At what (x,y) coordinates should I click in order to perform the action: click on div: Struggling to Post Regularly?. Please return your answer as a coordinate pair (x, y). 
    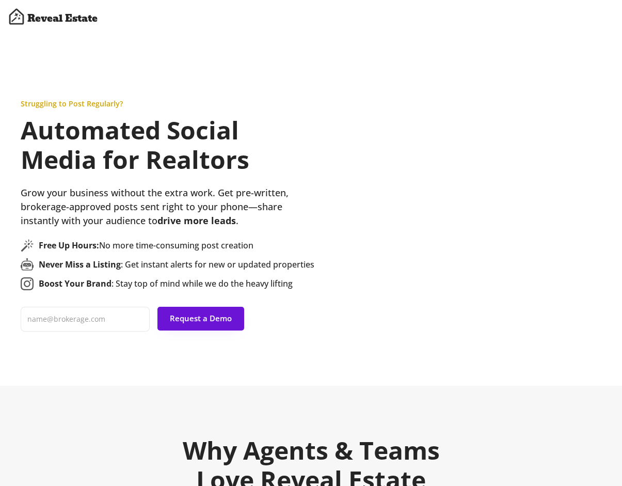
    Looking at the image, I should click on (72, 104).